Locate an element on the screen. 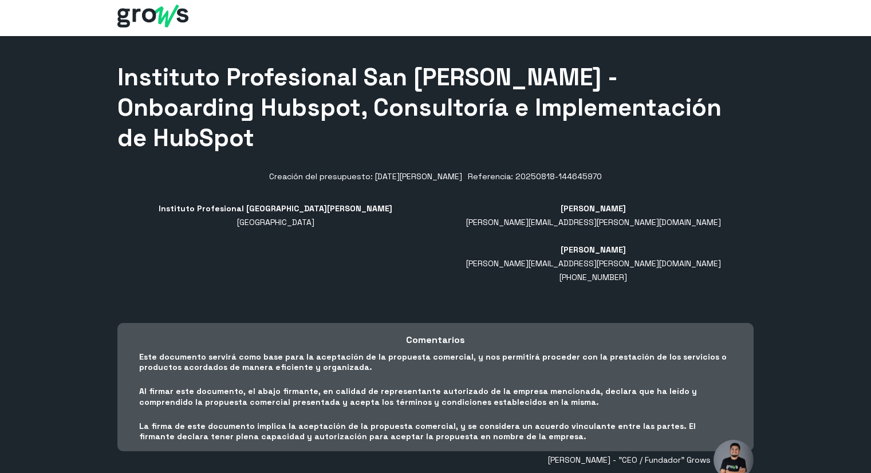 The image size is (871, 473). h3: Comentarios is located at coordinates (435, 340).